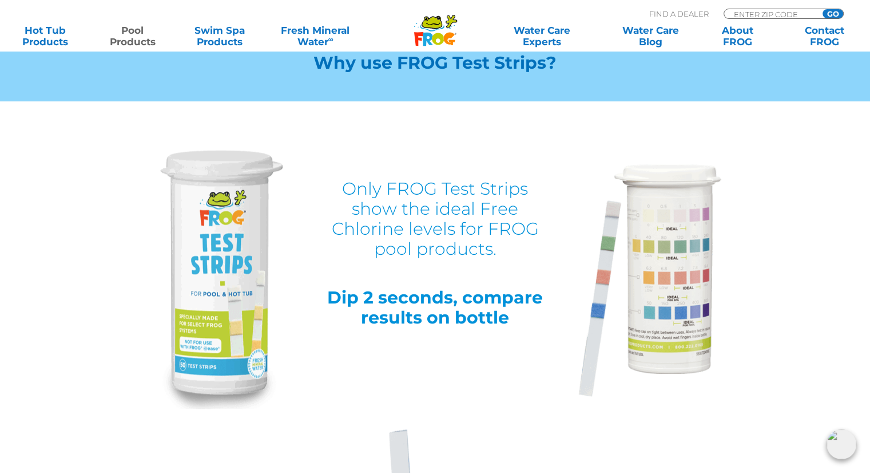  Describe the element at coordinates (825, 36) in the screenshot. I see `a: ContactFROG` at that location.